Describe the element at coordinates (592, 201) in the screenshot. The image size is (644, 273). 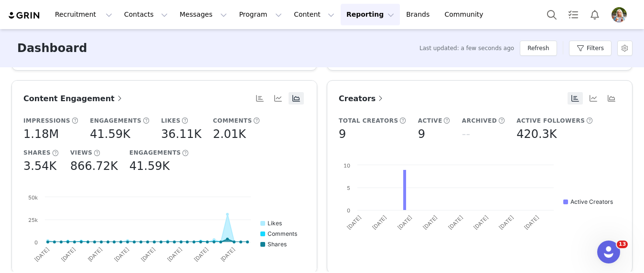
I see `text: Active Creators` at that location.